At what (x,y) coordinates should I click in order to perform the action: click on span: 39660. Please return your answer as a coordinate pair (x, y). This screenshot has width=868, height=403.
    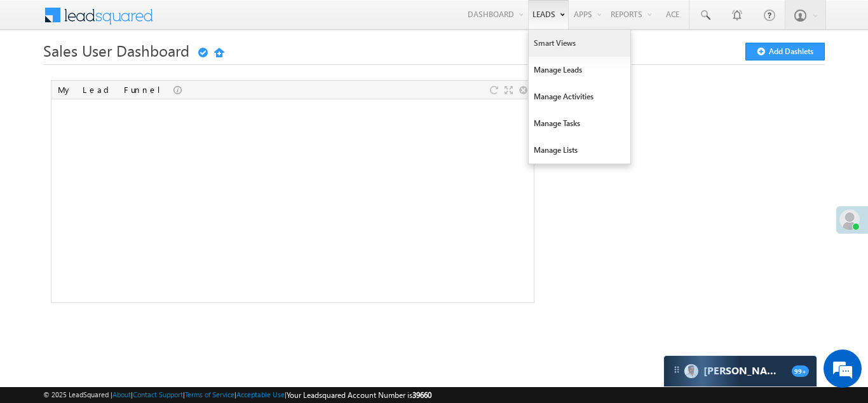
    Looking at the image, I should click on (422, 394).